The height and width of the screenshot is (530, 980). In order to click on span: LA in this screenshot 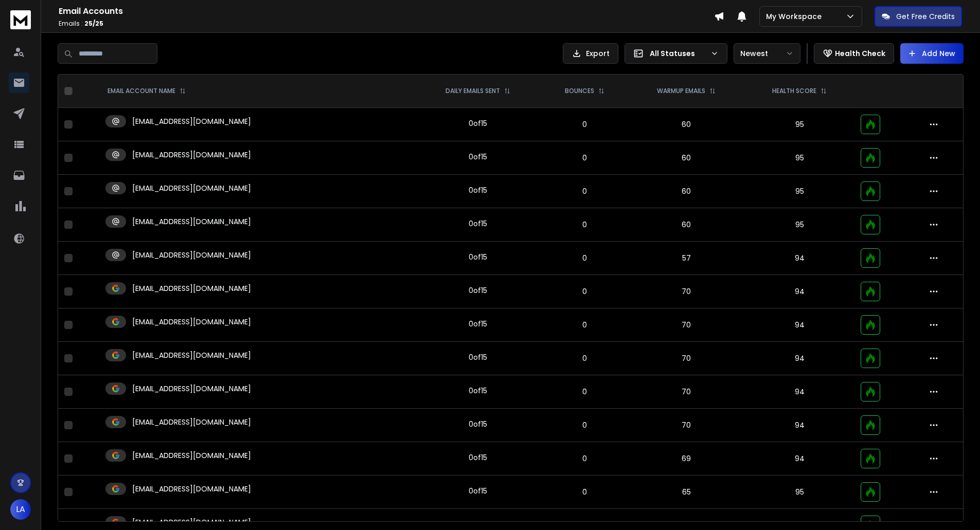, I will do `click(20, 510)`.